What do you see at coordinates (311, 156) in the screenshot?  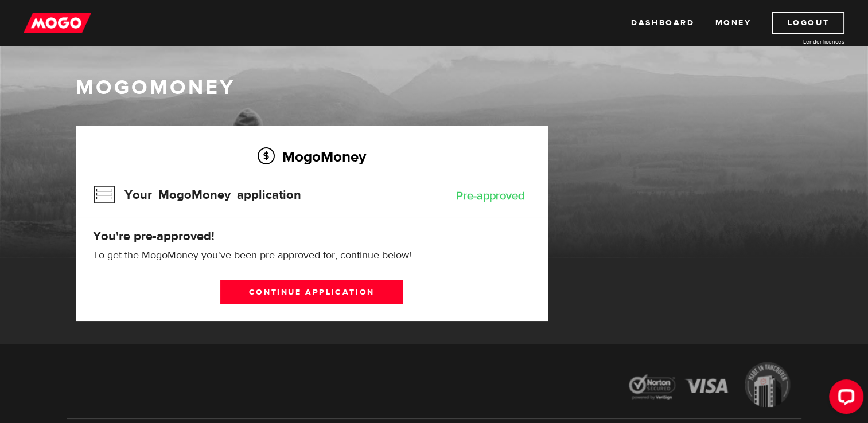 I see `h2: MogoMoney` at bounding box center [311, 156].